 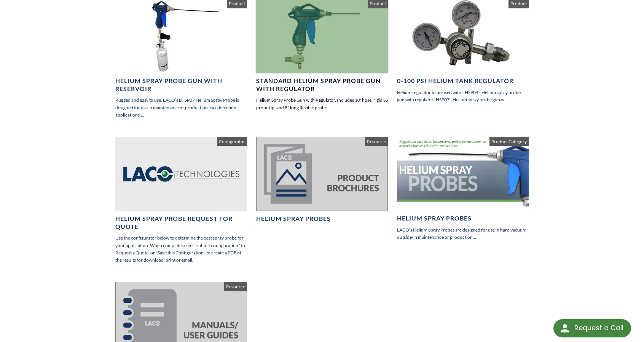 I want to click on h4: Helium Spray Probe Request for Quote, so click(x=181, y=223).